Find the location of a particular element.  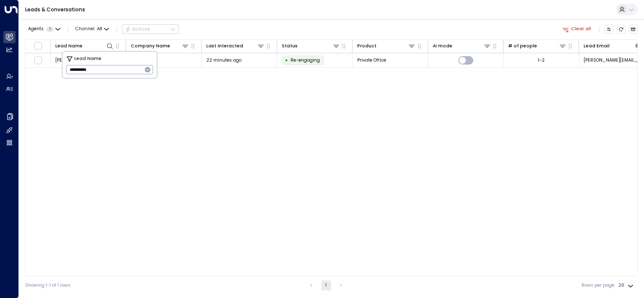

div: Actions is located at coordinates (137, 29).